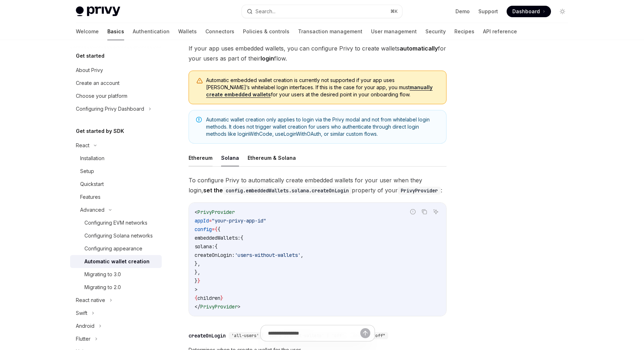  What do you see at coordinates (330, 31) in the screenshot?
I see `a: Transaction management` at bounding box center [330, 31].